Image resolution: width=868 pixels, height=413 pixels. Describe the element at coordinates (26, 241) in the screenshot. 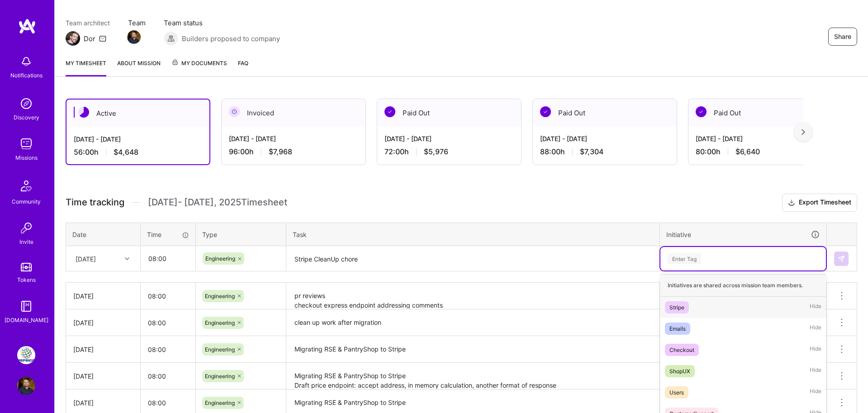

I see `div: Invite` at that location.